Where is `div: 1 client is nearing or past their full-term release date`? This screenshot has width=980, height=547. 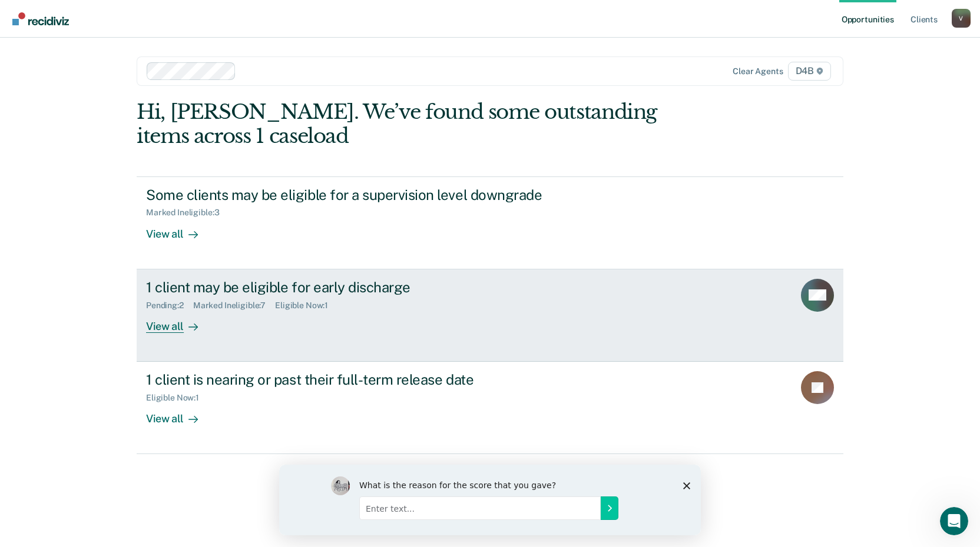
div: 1 client is nearing or past their full-term release date is located at coordinates (353, 379).